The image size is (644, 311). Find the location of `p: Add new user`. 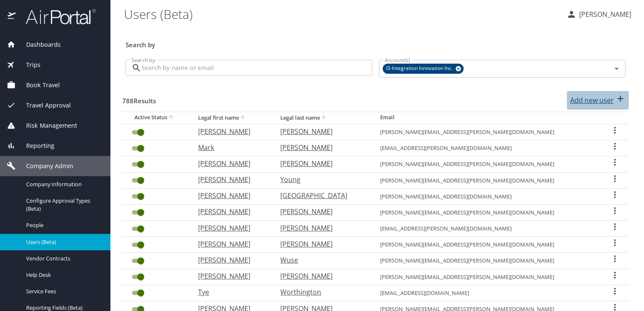

p: Add new user is located at coordinates (591, 101).